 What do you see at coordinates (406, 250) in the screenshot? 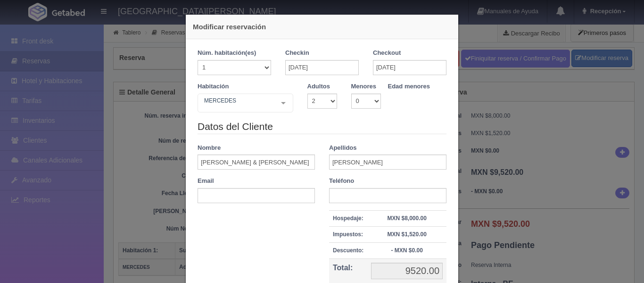
I see `strong: - MXN $0.00` at bounding box center [406, 250].